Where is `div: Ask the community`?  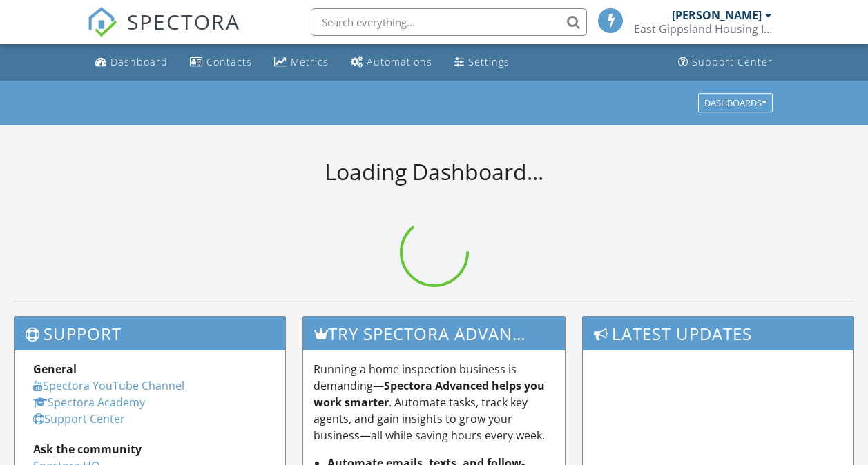 div: Ask the community is located at coordinates (150, 450).